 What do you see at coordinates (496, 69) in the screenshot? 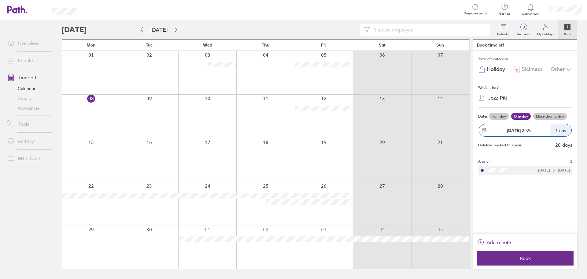
I see `span: Holiday` at bounding box center [496, 69].